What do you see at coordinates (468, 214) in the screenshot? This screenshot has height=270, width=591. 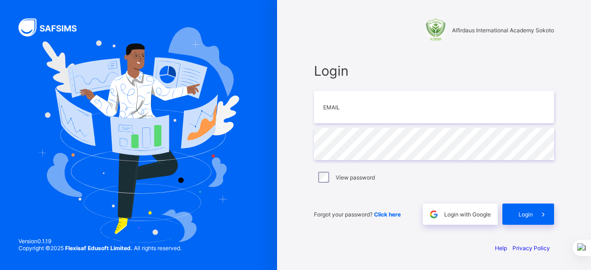 I see `span: Login with Google` at bounding box center [468, 214].